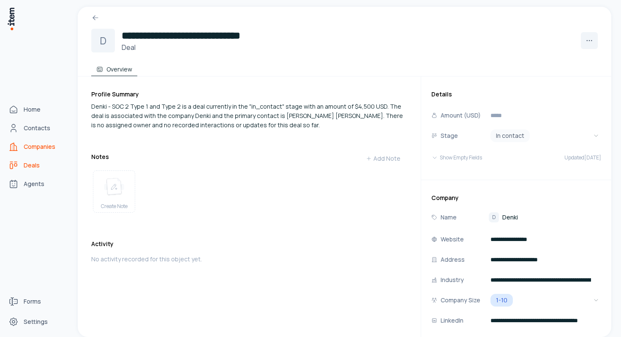 The height and width of the screenshot is (337, 621). Describe the element at coordinates (114, 187) in the screenshot. I see `img: create note` at that location.